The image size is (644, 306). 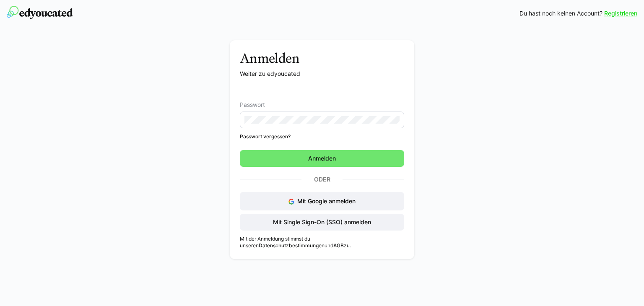 What do you see at coordinates (322, 179) in the screenshot?
I see `p: Oder` at bounding box center [322, 179].